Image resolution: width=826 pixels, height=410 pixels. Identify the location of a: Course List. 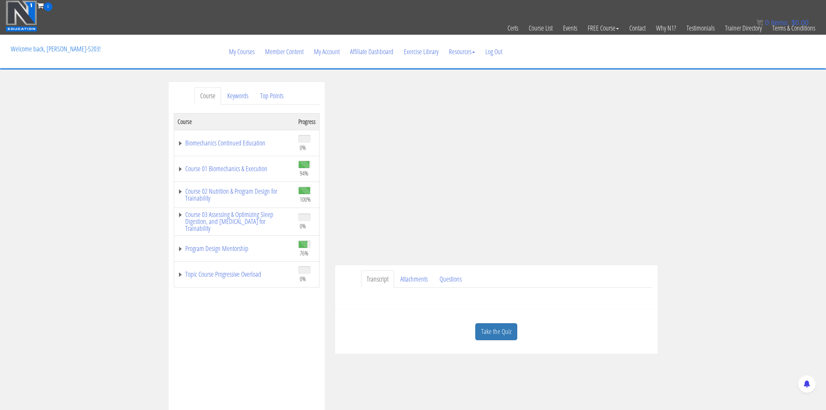
(541, 28).